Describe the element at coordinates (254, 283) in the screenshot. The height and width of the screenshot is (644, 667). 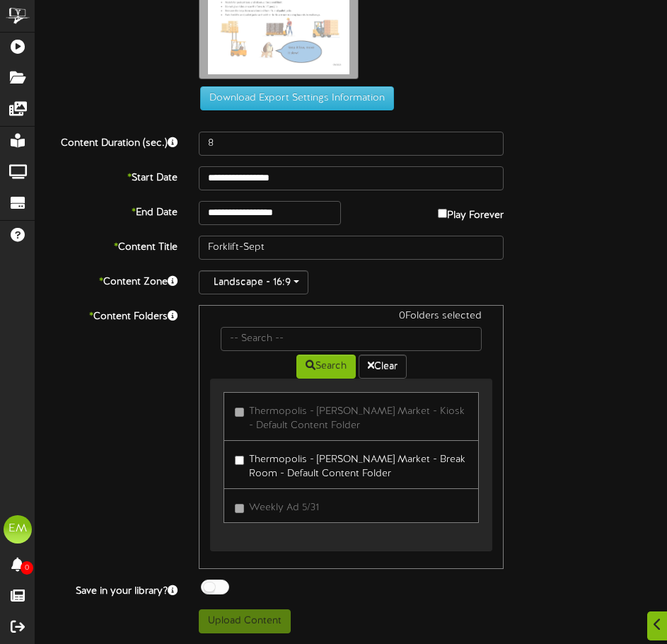
I see `button: Landscape - 16:9` at that location.